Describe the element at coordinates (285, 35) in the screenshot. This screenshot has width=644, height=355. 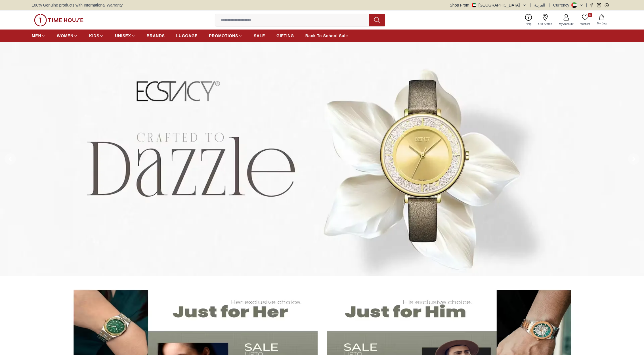
I see `span: GIFTING` at that location.